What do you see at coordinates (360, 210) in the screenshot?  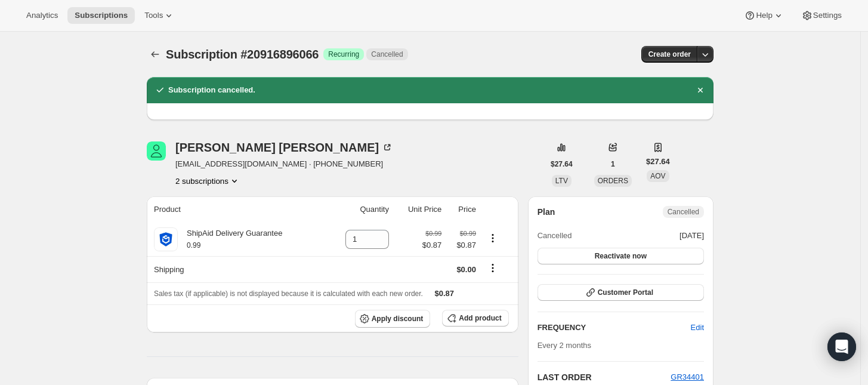 I see `th: Quantity` at bounding box center [360, 210].